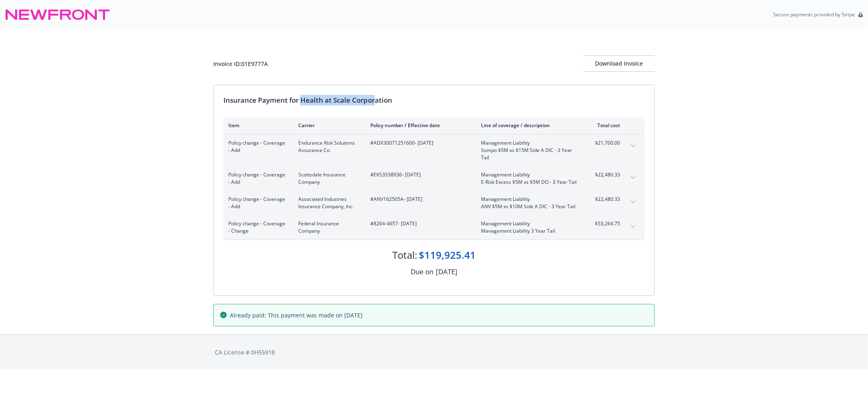 This screenshot has width=868, height=416. What do you see at coordinates (528, 150) in the screenshot?
I see `span: Management LiabilitySompo $5M xs $15M Side A DIC - 3 Year Tail` at bounding box center [528, 150].